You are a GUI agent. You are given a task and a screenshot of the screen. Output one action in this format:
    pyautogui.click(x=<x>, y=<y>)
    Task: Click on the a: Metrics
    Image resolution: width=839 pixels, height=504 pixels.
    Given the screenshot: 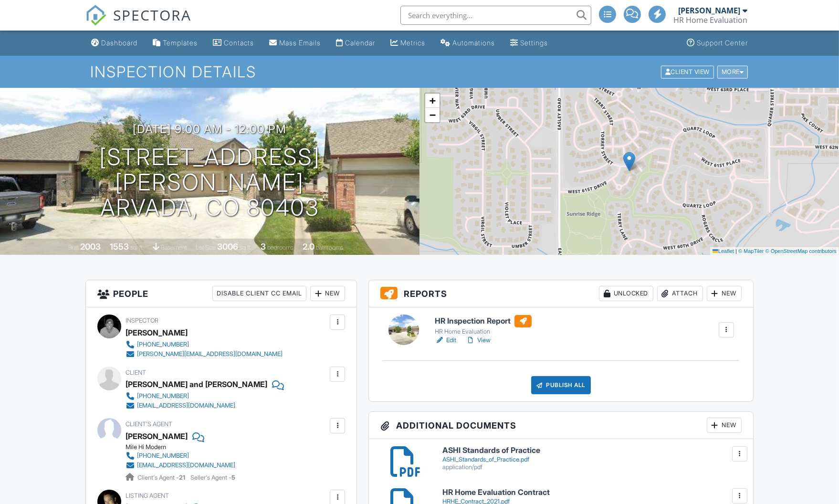 What is the action you would take?
    pyautogui.click(x=408, y=43)
    